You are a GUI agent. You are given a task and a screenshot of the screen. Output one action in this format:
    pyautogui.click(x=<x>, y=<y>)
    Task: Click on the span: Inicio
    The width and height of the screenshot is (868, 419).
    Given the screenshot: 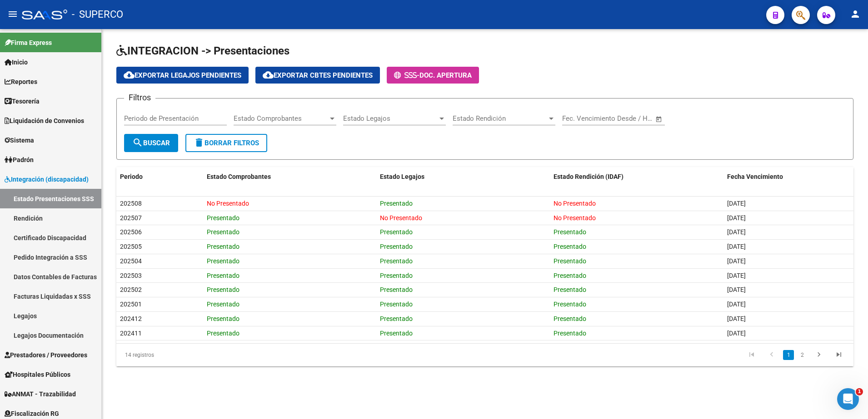 What is the action you would take?
    pyautogui.click(x=16, y=63)
    